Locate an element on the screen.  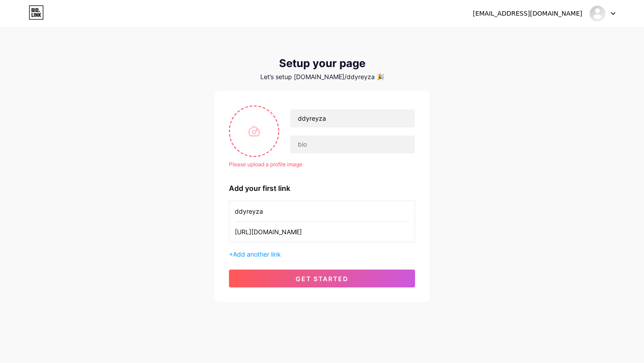
span: Add another link is located at coordinates (256, 253).